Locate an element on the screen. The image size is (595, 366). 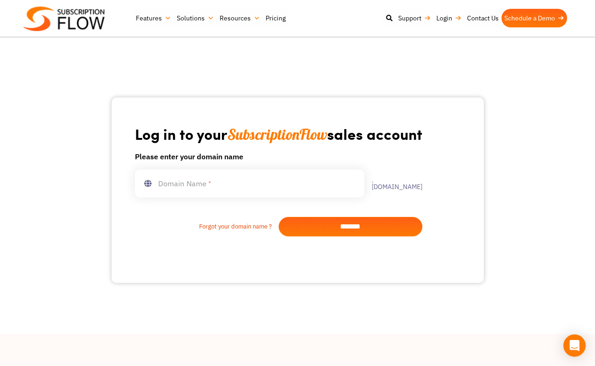
a: Solutions is located at coordinates (195, 18).